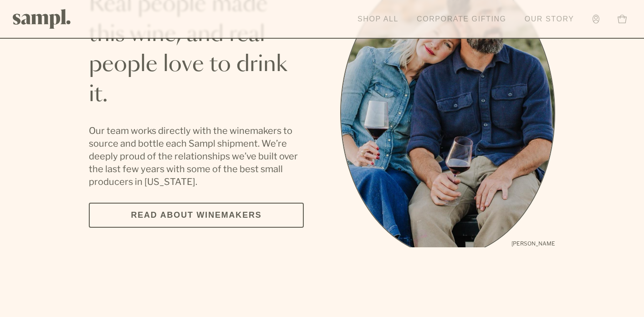  What do you see at coordinates (197, 215) in the screenshot?
I see `a: Read about Winemakers` at bounding box center [197, 215].